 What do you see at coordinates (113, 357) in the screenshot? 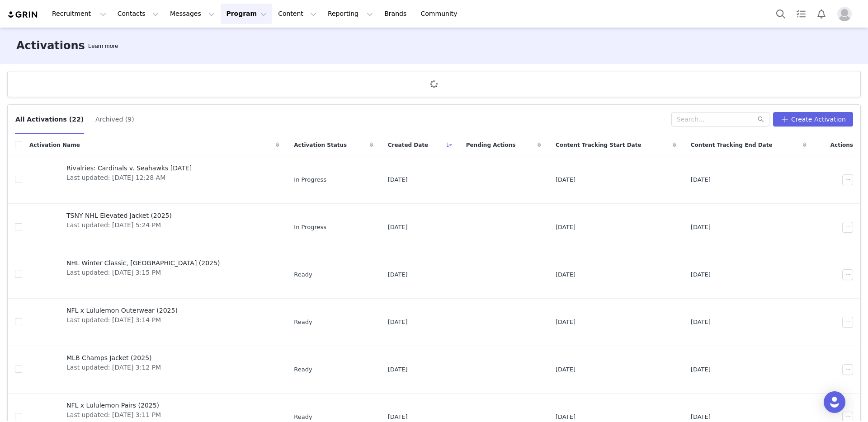
I see `span: MLB Champs Jacket (2025)` at bounding box center [113, 357].